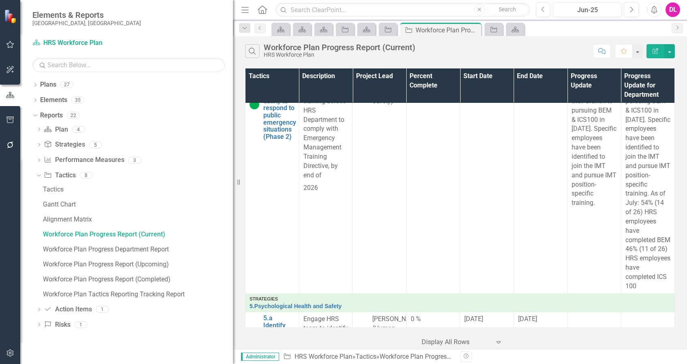 This screenshot has width=687, height=364. I want to click on a: 5.Psychological Health and Safety, so click(460, 306).